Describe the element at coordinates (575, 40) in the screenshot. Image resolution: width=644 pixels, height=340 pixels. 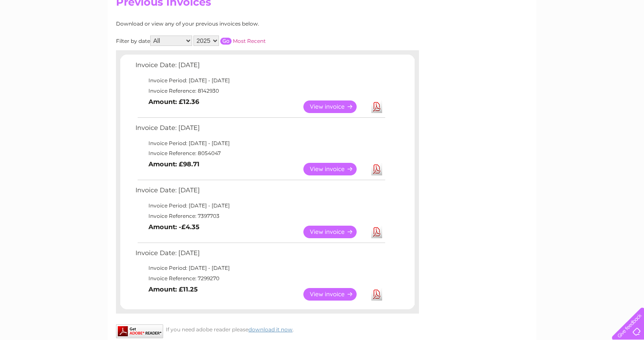
I see `a: Blog` at that location.